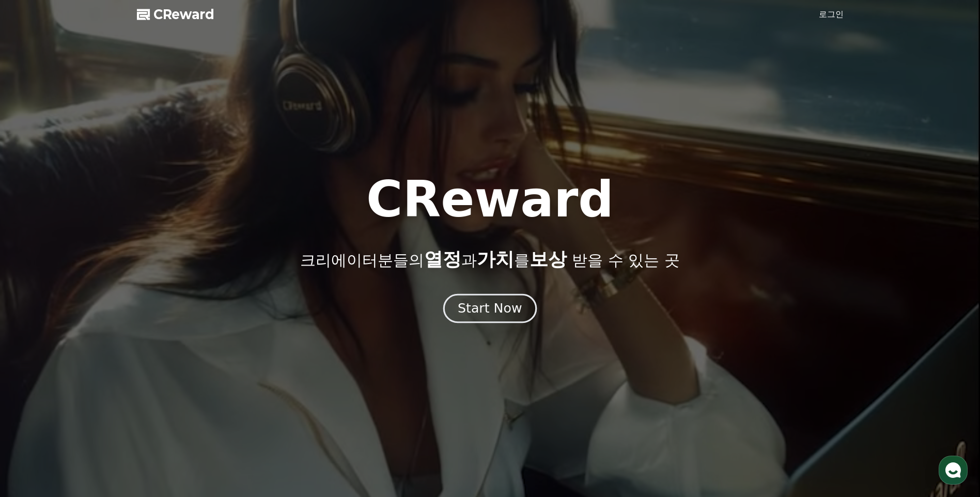 The image size is (980, 497). What do you see at coordinates (490, 308) in the screenshot?
I see `button: Start Now` at bounding box center [490, 308].